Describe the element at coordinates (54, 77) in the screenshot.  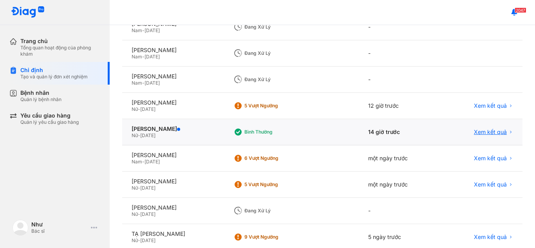
I see `div: Tạo và quản lý đơn xét nghiệm` at that location.